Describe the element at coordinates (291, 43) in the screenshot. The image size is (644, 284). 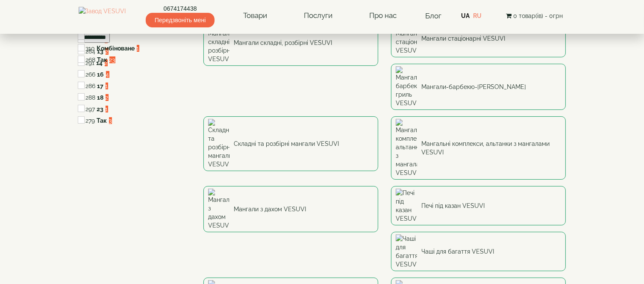
I see `a: Мангали складні, розбірні VESUVI Мангали складні, розбірні VESUVI` at that location.